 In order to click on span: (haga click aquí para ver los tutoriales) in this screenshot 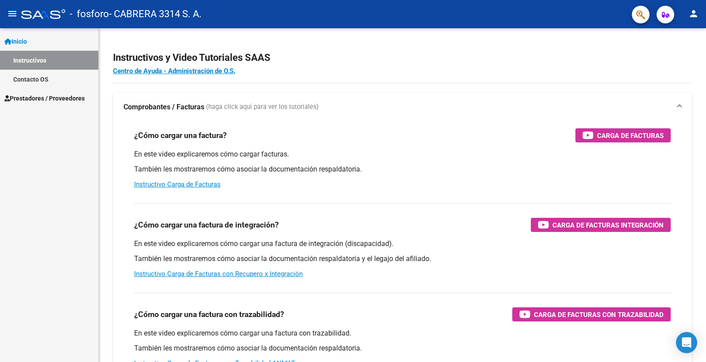, I will do `click(262, 107)`.